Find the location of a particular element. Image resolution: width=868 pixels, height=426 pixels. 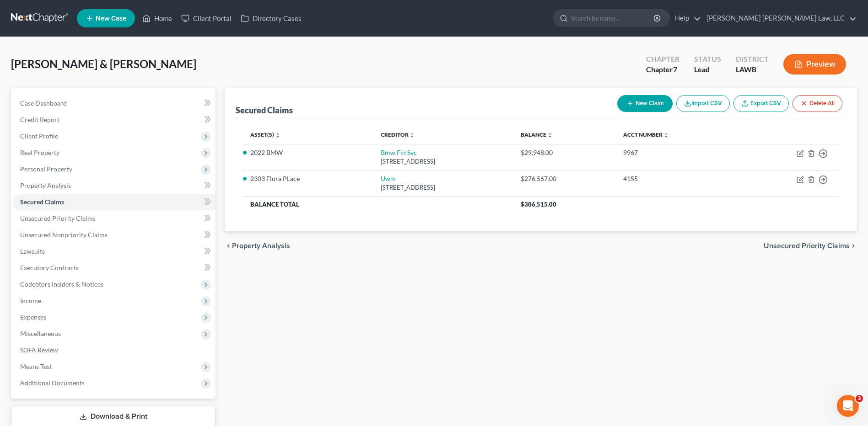

span: Secured Claims is located at coordinates (42, 201).